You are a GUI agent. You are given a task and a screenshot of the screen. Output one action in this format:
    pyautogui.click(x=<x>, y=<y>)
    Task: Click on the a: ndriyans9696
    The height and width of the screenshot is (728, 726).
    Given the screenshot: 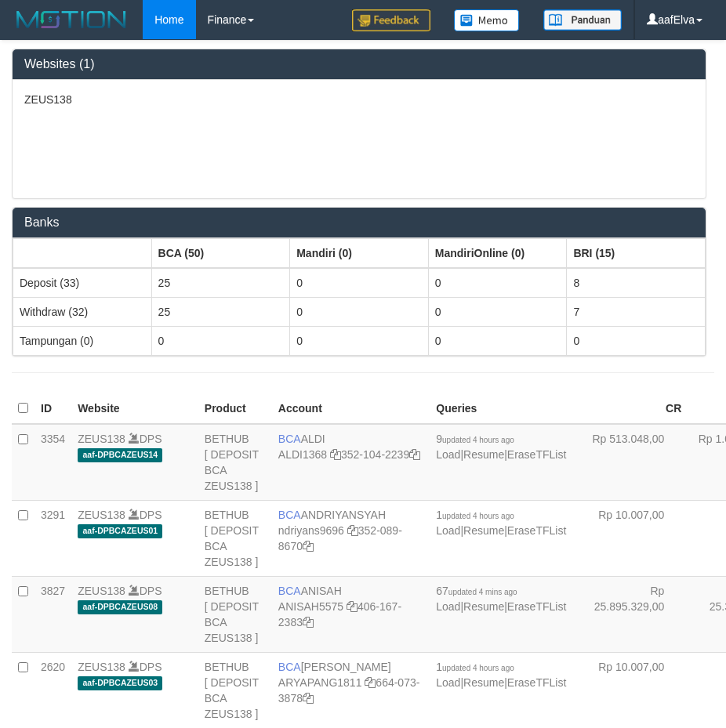 What is the action you would take?
    pyautogui.click(x=311, y=530)
    